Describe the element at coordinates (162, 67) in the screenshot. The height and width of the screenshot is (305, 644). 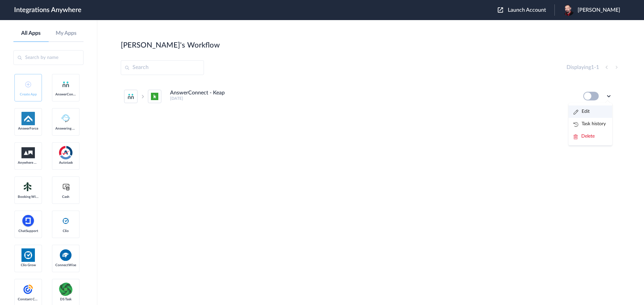
I see `input: Search` at that location.